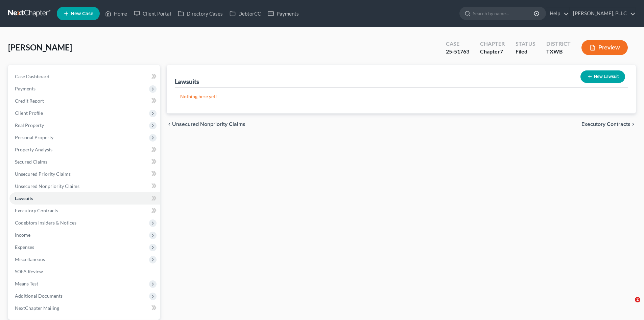  What do you see at coordinates (116, 14) in the screenshot?
I see `a: Home` at bounding box center [116, 14].